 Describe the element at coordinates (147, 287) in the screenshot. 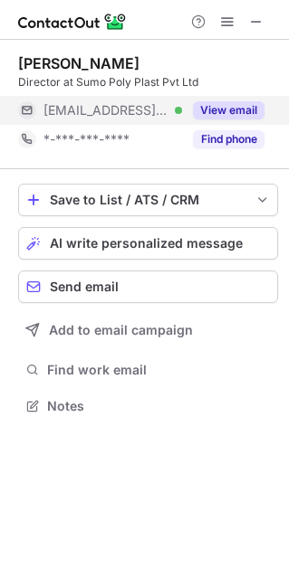

I see `button: Send email` at that location.